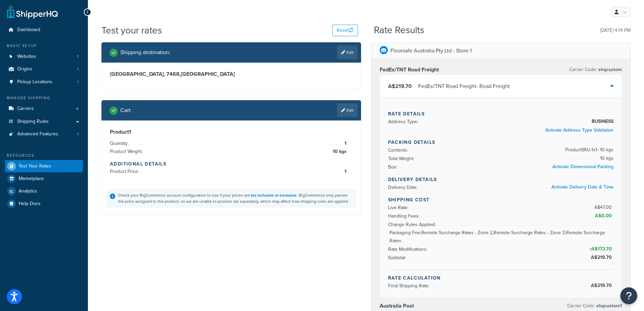 The width and height of the screenshot is (644, 311). I want to click on div: Resources, so click(44, 156).